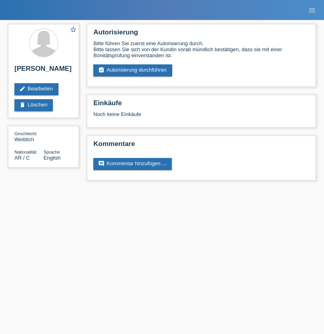  What do you see at coordinates (101, 164) in the screenshot?
I see `i: comment` at bounding box center [101, 164].